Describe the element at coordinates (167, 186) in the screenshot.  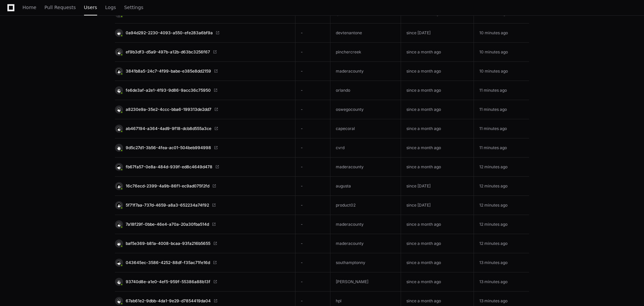
I see `span: 16c76ecd-2399-4a9b-86f1-ec9ad075f2fd` at that location.